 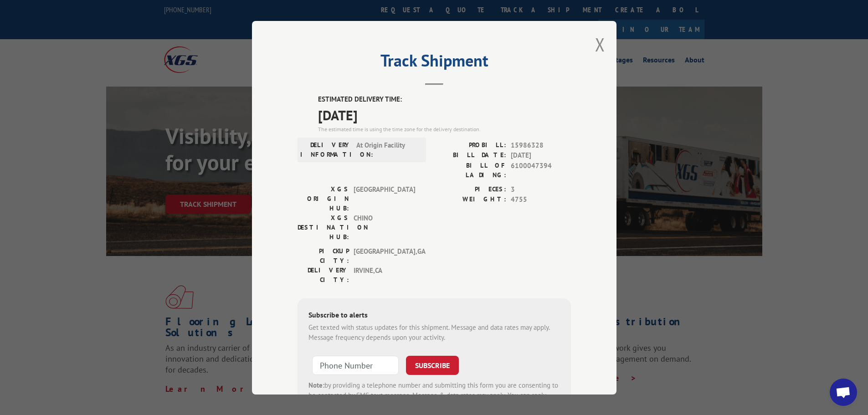 What do you see at coordinates (470, 199) in the screenshot?
I see `label: WEIGHT:` at bounding box center [470, 199].